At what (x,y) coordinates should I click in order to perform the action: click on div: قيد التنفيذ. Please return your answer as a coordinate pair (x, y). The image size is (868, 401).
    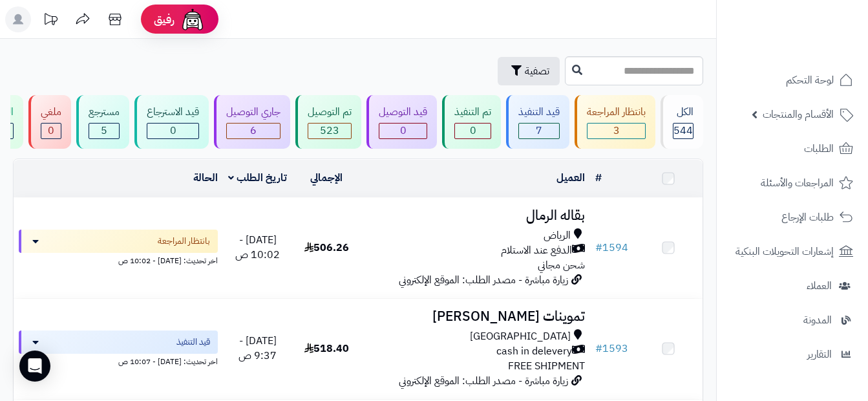
    Looking at the image, I should click on (539, 112).